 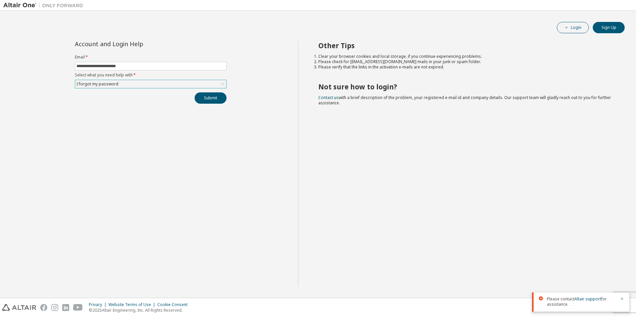 What do you see at coordinates (466, 57) in the screenshot?
I see `li: Clear your browser cookies and local storage, if you continue experiencing problems.` at bounding box center [466, 57].